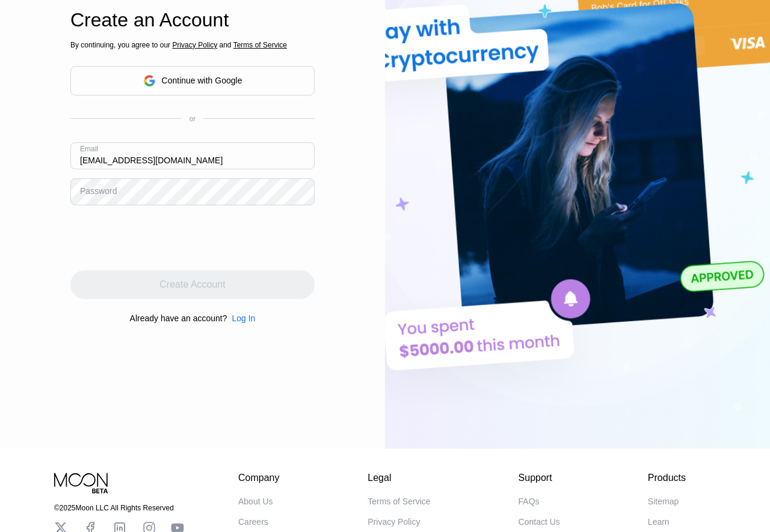 This screenshot has width=770, height=532. Describe the element at coordinates (663, 502) in the screenshot. I see `div: Sitemap` at that location.